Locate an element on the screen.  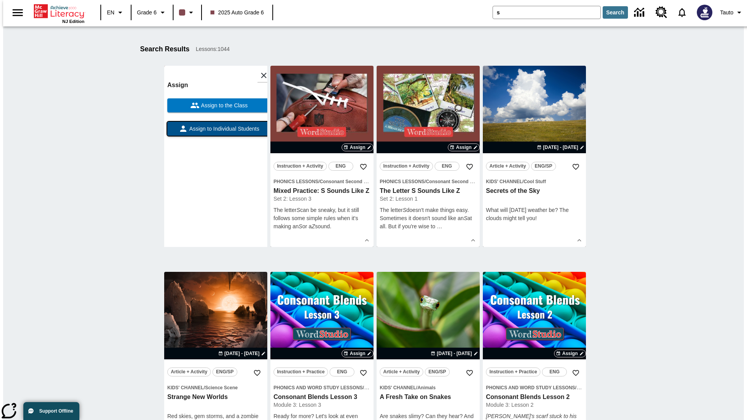
button: Profile/Settings is located at coordinates (732, 12).